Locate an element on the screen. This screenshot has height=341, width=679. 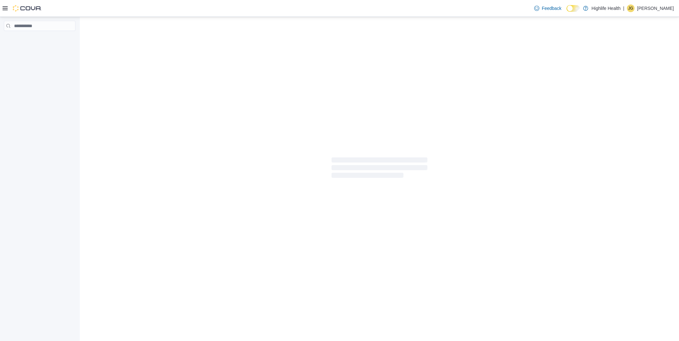
span: Feedback is located at coordinates (551, 8).